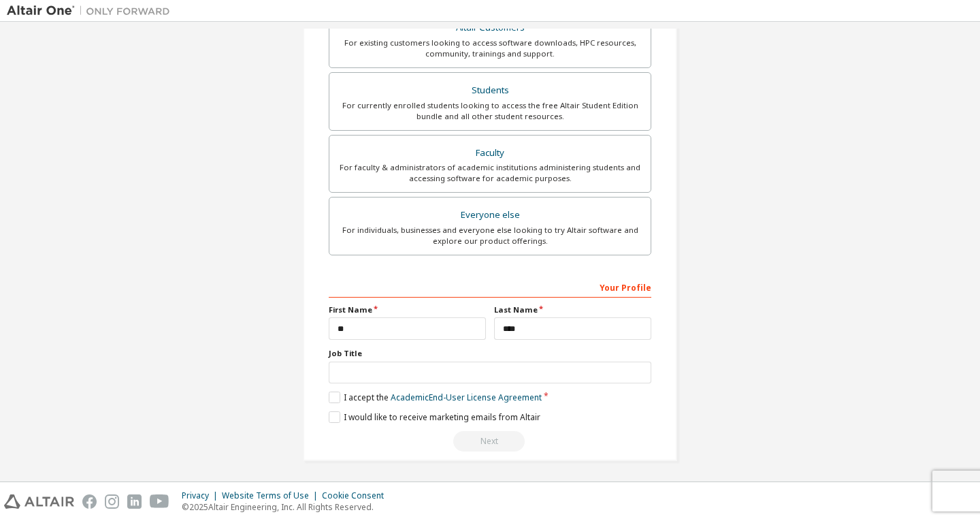 The image size is (980, 521). I want to click on label: I accept the, so click(435, 397).